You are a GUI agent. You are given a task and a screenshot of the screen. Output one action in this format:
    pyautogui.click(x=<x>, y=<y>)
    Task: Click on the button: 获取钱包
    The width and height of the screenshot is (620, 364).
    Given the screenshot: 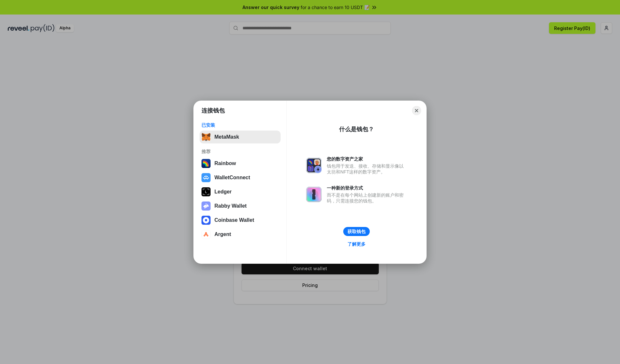 What is the action you would take?
    pyautogui.click(x=357, y=232)
    